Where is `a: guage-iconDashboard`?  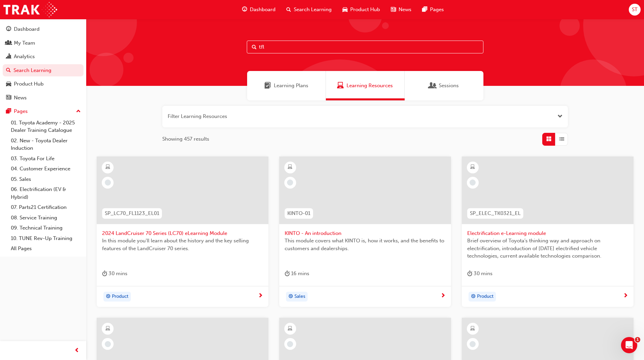 a: guage-iconDashboard is located at coordinates (259, 10).